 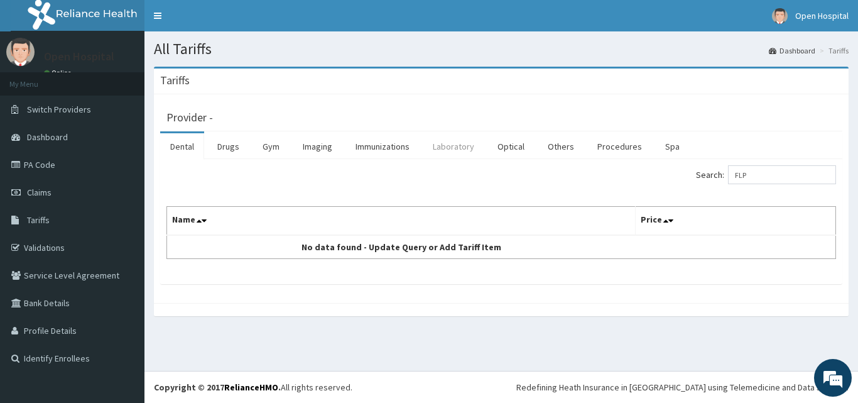 I want to click on h3: Provider -, so click(x=190, y=118).